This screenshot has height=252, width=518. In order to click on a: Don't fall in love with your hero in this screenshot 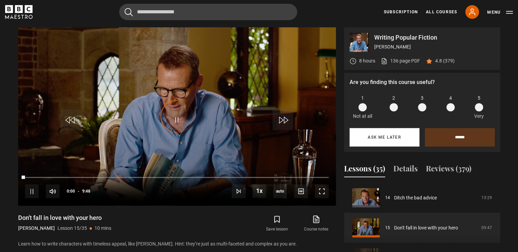, I will do `click(426, 228)`.